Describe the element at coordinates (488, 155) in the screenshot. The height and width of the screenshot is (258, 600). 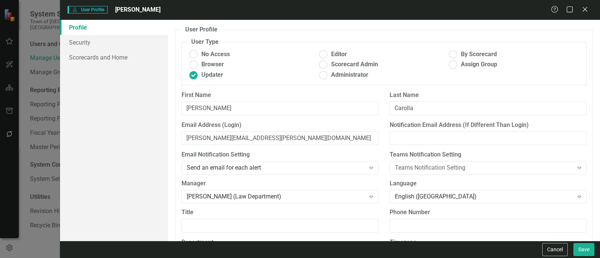
I see `label: Teams Notification Setting` at that location.